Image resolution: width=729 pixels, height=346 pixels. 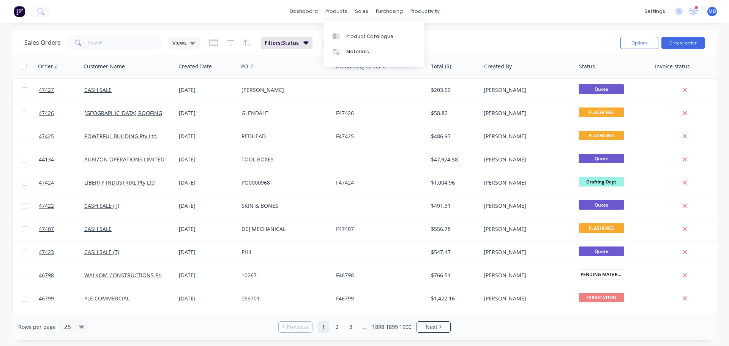 What do you see at coordinates (601, 297) in the screenshot?
I see `span: FABRICATION` at bounding box center [601, 297].